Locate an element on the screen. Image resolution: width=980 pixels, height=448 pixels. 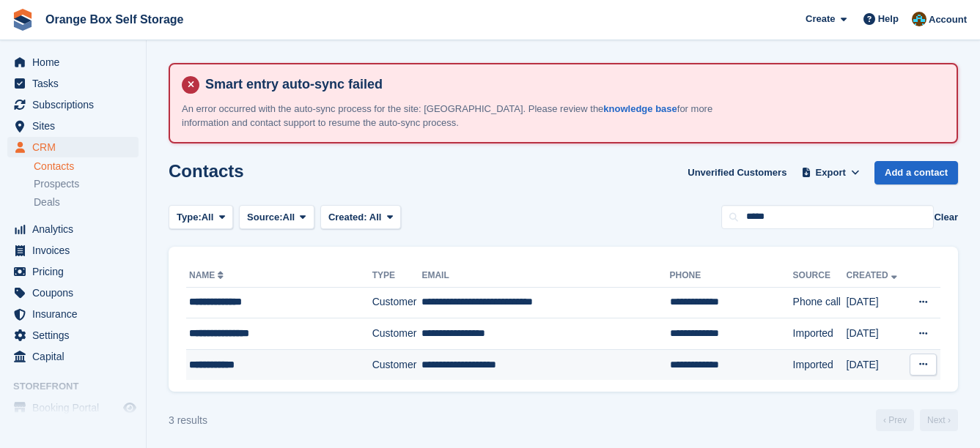
a: Prospects is located at coordinates (86, 184).